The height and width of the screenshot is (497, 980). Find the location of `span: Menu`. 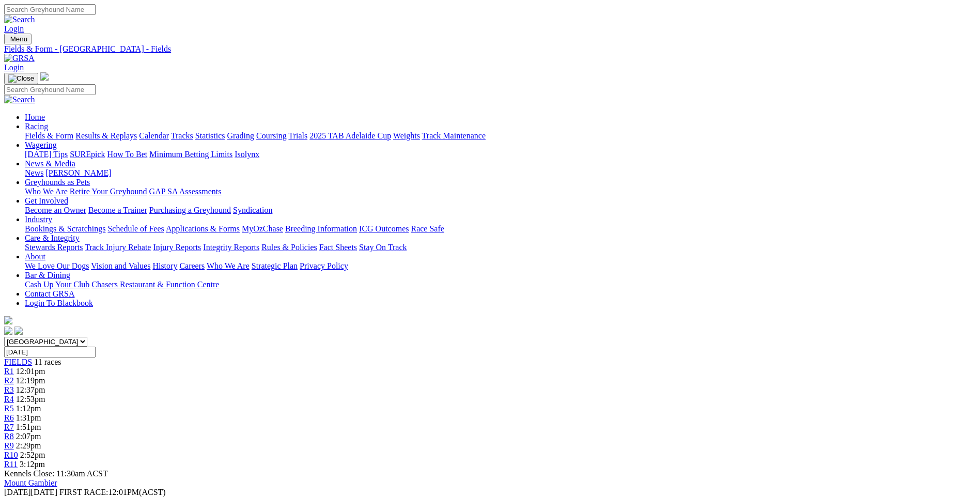

span: Menu is located at coordinates (19, 39).